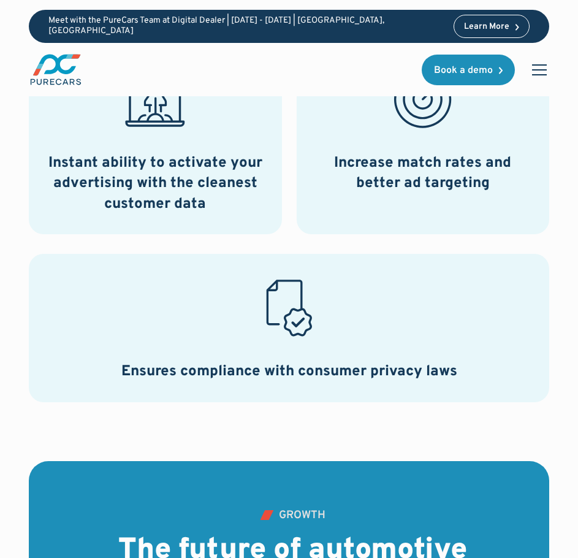  I want to click on div: Book a demo, so click(464, 71).